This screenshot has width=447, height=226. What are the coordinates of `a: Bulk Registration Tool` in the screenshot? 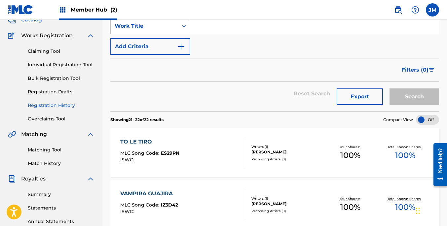 It's located at (61, 78).